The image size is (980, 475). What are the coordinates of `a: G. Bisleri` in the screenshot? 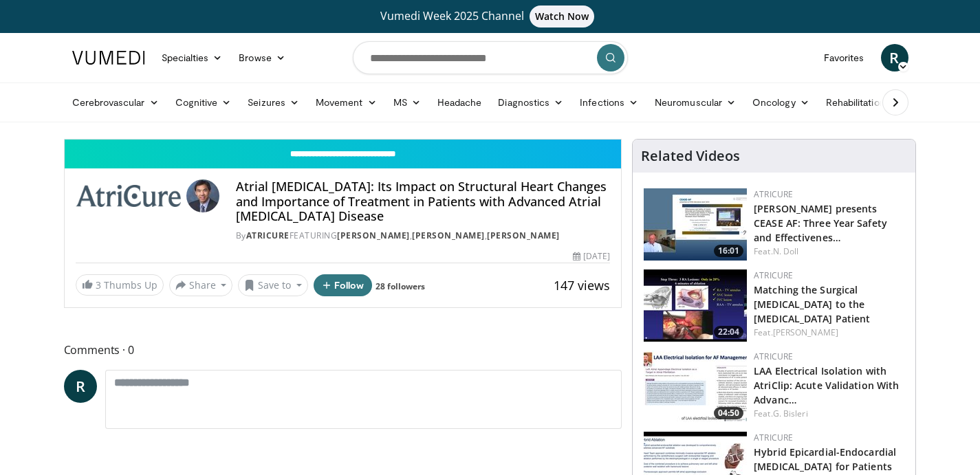 It's located at (790, 413).